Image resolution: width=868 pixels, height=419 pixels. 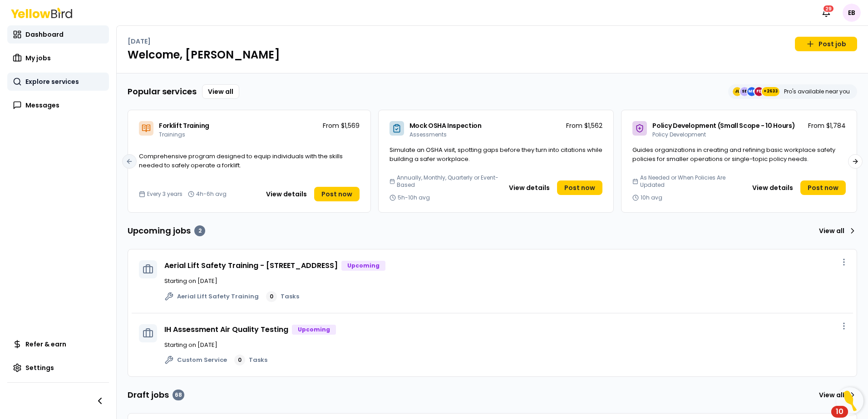 What do you see at coordinates (156, 395) in the screenshot?
I see `h3: Draft jobs` at bounding box center [156, 395].